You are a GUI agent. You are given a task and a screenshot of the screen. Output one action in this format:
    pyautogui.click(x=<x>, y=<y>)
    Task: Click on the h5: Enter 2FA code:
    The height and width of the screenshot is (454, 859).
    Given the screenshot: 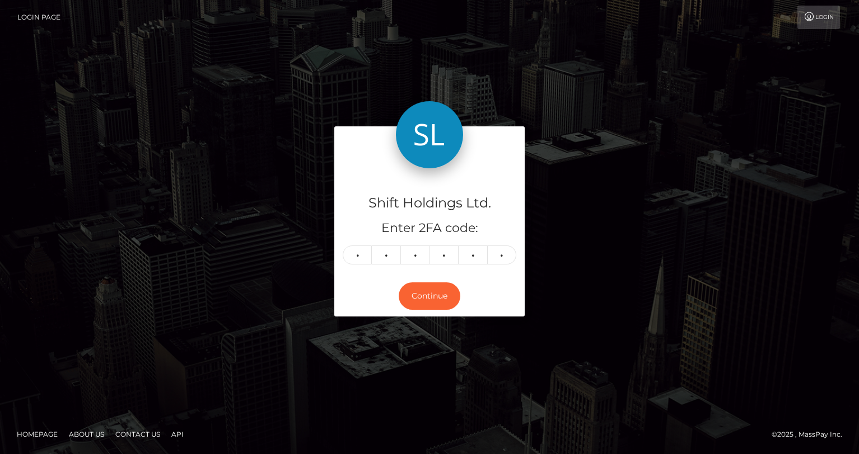 What is the action you would take?
    pyautogui.click(x=429, y=228)
    